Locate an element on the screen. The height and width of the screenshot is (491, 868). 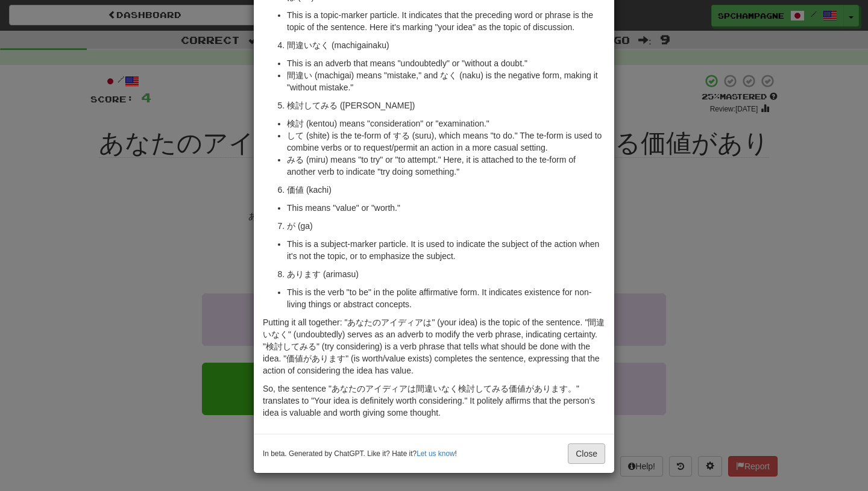
li: 間違い (machigai) means "mistake," and なく (naku) is the negative form, making it "without mistake." is located at coordinates (446, 81).